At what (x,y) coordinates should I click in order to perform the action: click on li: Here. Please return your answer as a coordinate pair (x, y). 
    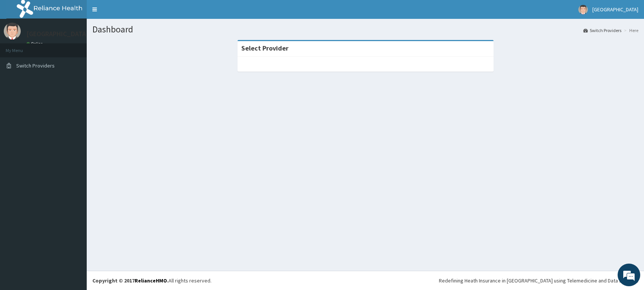
    Looking at the image, I should click on (630, 30).